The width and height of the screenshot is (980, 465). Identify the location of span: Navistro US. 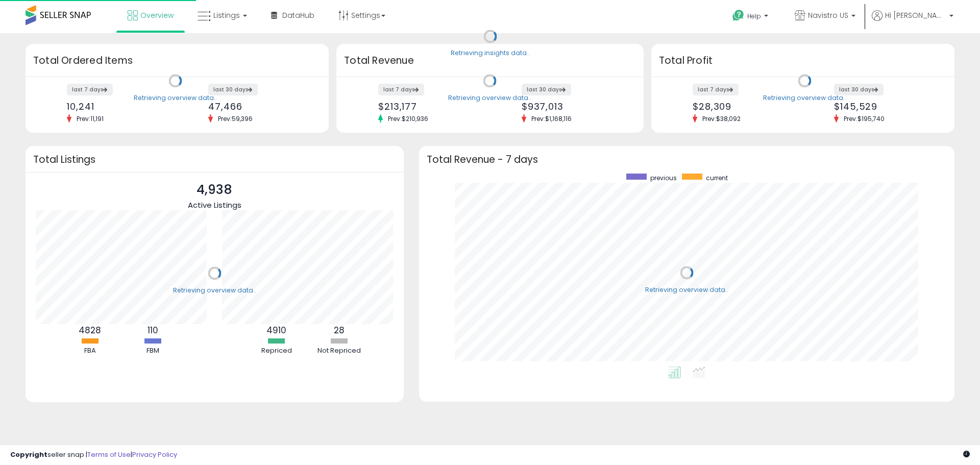
(828, 15).